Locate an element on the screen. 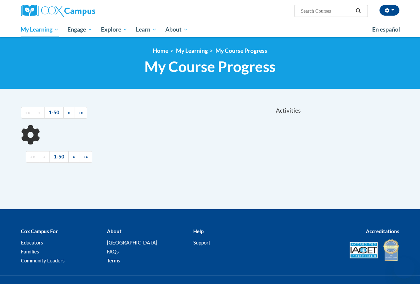 This screenshot has width=420, height=284. a: Home is located at coordinates (160, 50).